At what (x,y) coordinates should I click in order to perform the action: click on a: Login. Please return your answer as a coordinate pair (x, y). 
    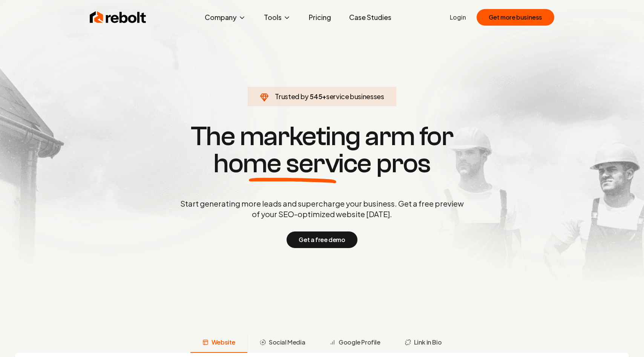
    Looking at the image, I should click on (458, 17).